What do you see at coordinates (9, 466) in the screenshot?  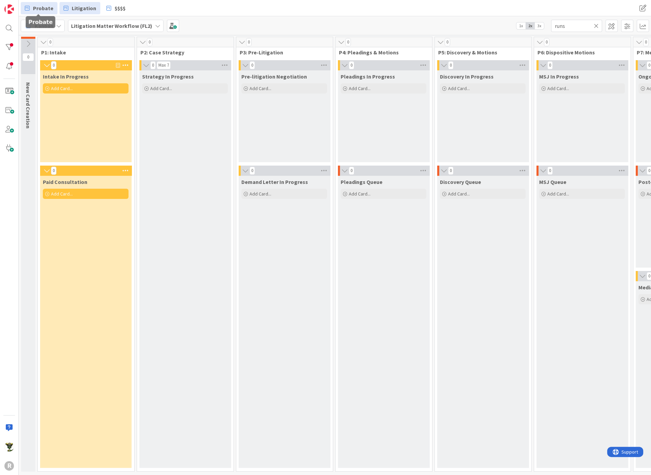 I see `div: R` at bounding box center [9, 466].